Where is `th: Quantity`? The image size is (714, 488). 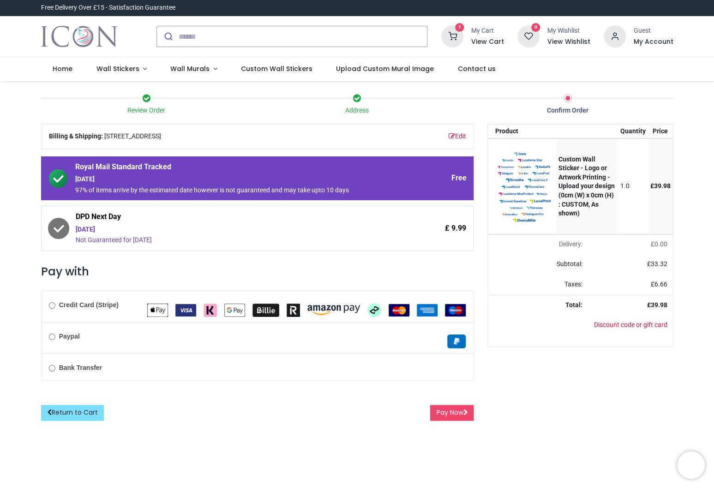
th: Quantity is located at coordinates (633, 132).